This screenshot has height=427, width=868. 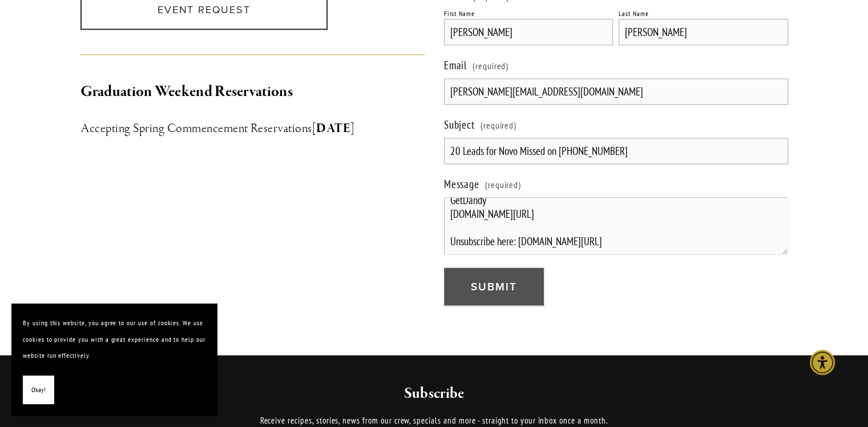 I want to click on h2: Graduation Weekend Reservations, so click(x=253, y=92).